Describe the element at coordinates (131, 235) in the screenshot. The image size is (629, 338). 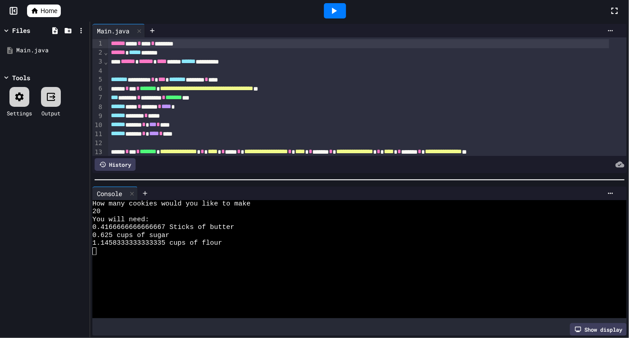
I see `span: 0.625 cups of sugar` at that location.